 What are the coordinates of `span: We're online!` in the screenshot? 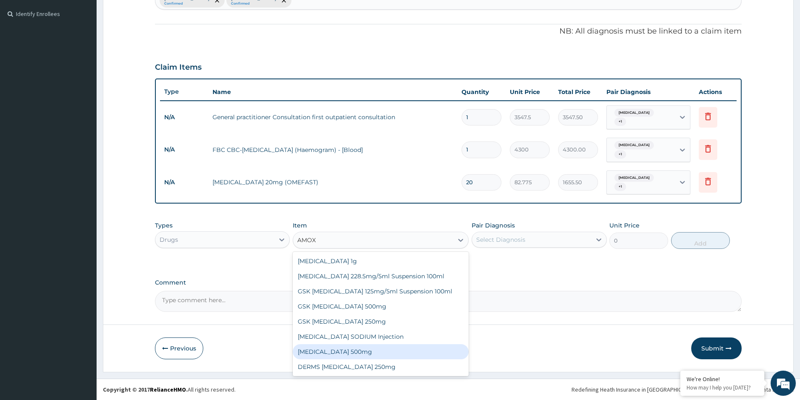 It's located at (82, 148).